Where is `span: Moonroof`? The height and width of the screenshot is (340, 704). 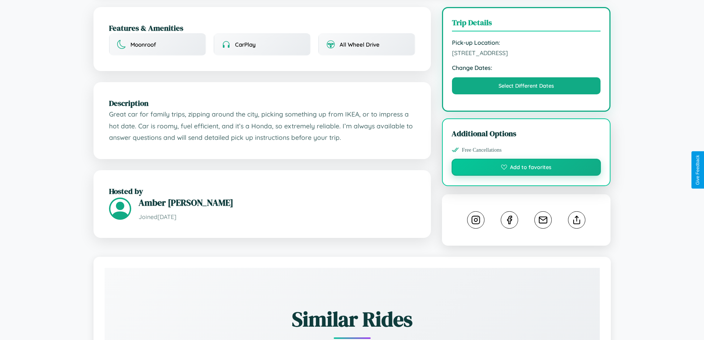
span: Moonroof is located at coordinates (143, 44).